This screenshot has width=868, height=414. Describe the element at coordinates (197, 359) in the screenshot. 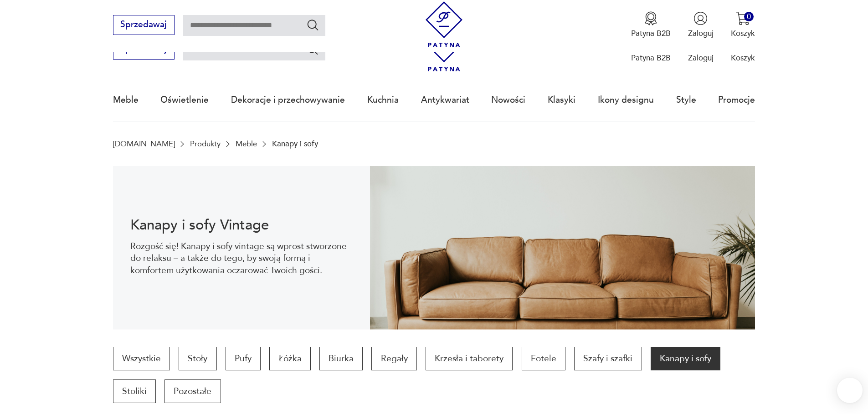

I see `p: Stoły` at that location.